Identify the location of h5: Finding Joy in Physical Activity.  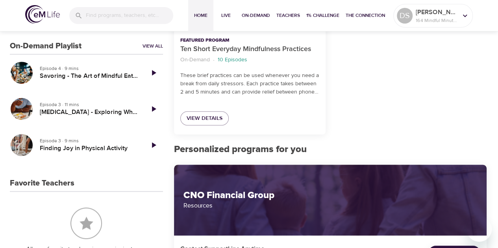
(89, 148).